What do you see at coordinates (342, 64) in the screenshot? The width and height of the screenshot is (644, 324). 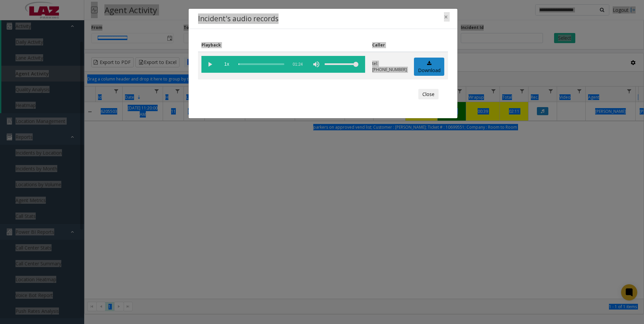 I see `div: volume level` at bounding box center [342, 64].